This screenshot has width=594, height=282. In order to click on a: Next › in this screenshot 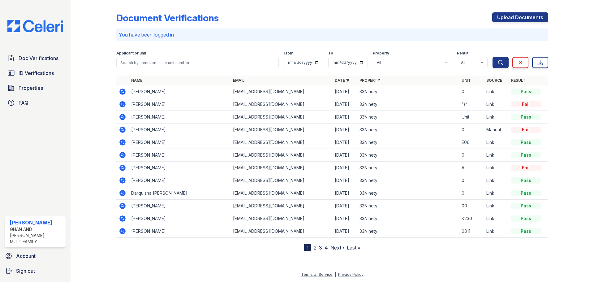, I will do `click(337, 247)`.